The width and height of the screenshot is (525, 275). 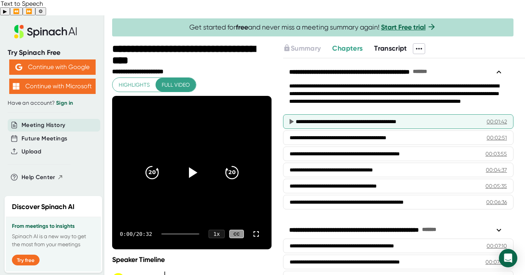 I want to click on div: 00:06:36, so click(x=496, y=202).